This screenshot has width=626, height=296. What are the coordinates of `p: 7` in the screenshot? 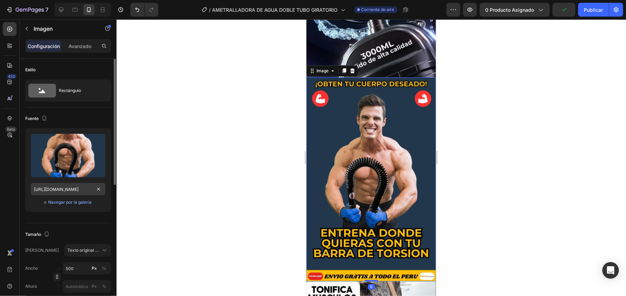 It's located at (47, 10).